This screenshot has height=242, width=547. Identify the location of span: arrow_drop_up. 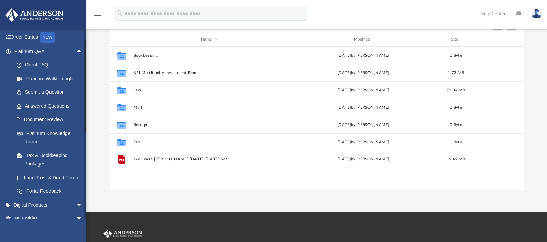
(83, 51).